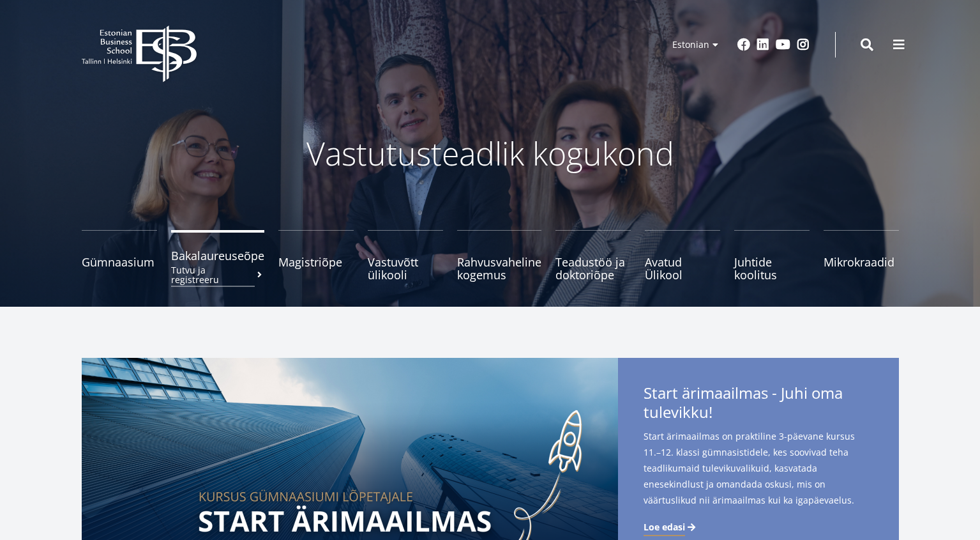 Image resolution: width=980 pixels, height=540 pixels. What do you see at coordinates (406, 255) in the screenshot?
I see `a: Vastuvõtt ülikooli` at bounding box center [406, 255].